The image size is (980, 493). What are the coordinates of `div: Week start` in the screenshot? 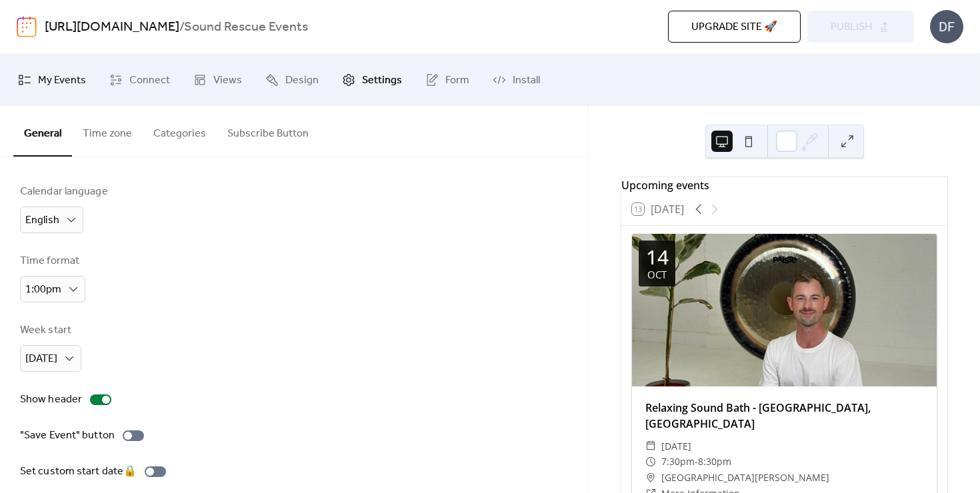 It's located at (49, 331).